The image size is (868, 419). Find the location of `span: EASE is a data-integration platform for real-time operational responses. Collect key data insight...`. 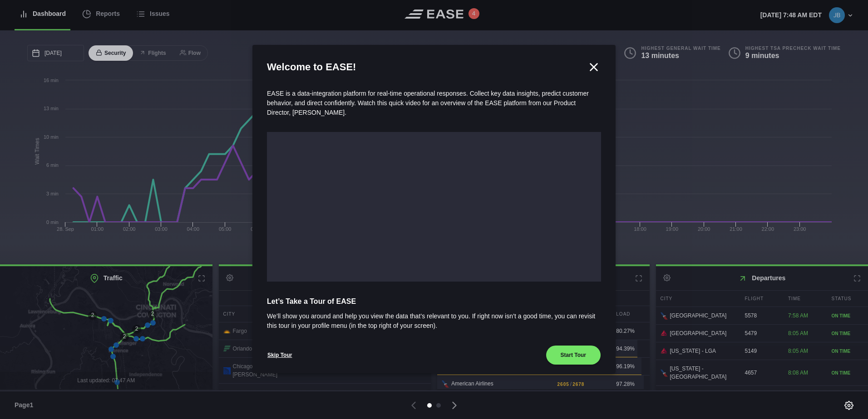

span: EASE is a data-integration platform for real-time operational responses. Collect key data insight... is located at coordinates (427, 103).